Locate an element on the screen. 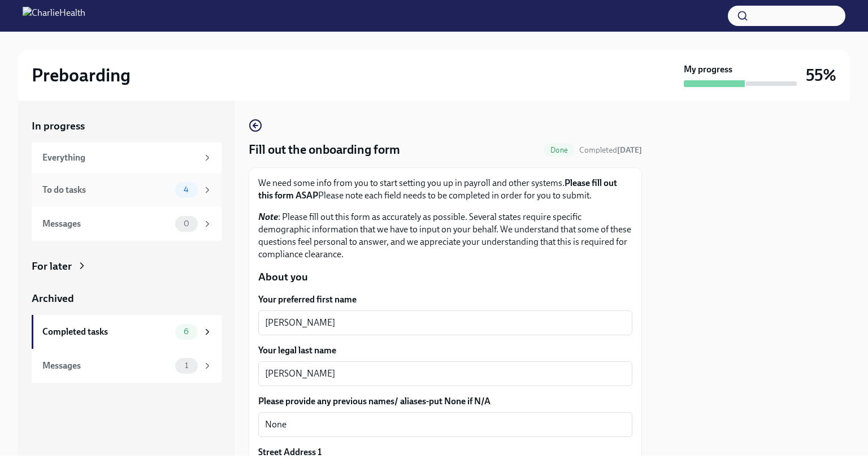  img: CharlieHealth is located at coordinates (54, 16).